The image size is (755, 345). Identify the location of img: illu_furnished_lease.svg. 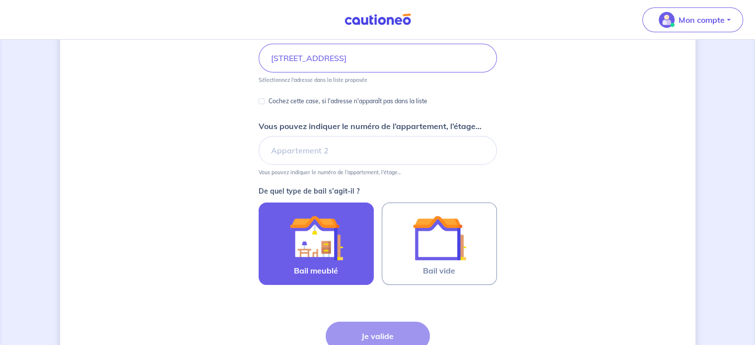
(316, 238).